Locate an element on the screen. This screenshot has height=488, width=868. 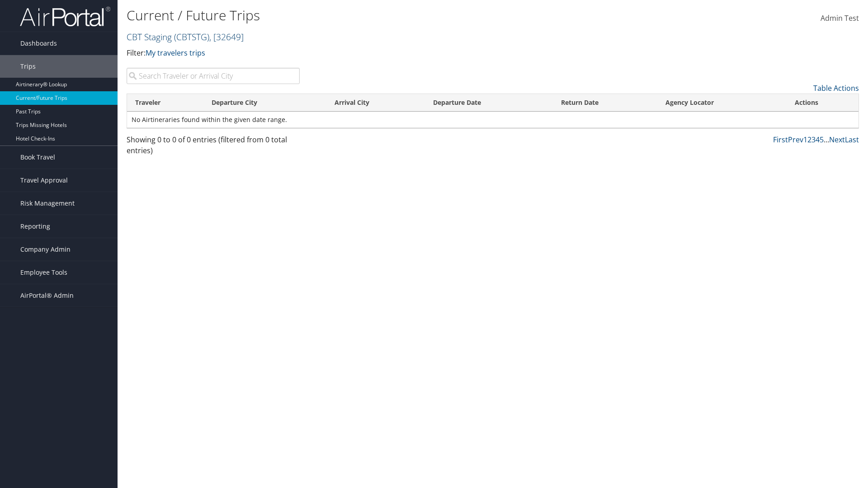
span: Trips is located at coordinates (28, 66).